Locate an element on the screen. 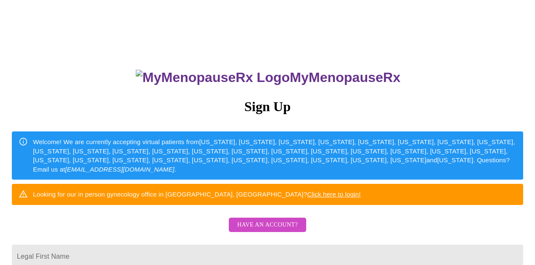  span: Have an account? is located at coordinates (267, 225).